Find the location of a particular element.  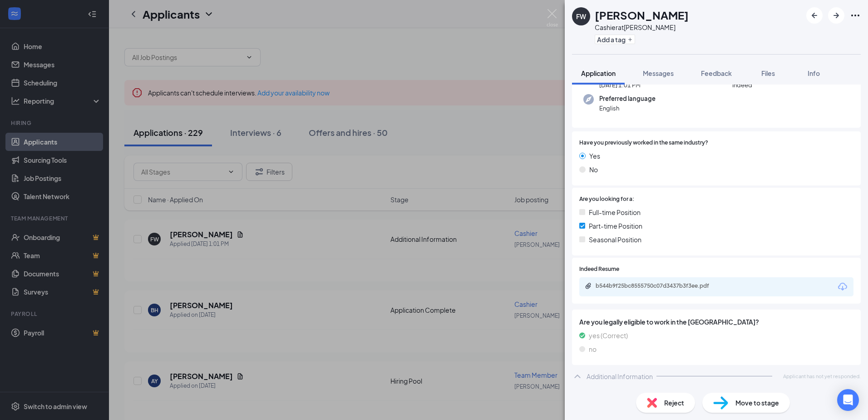

svg: Paperclip is located at coordinates (589, 286).